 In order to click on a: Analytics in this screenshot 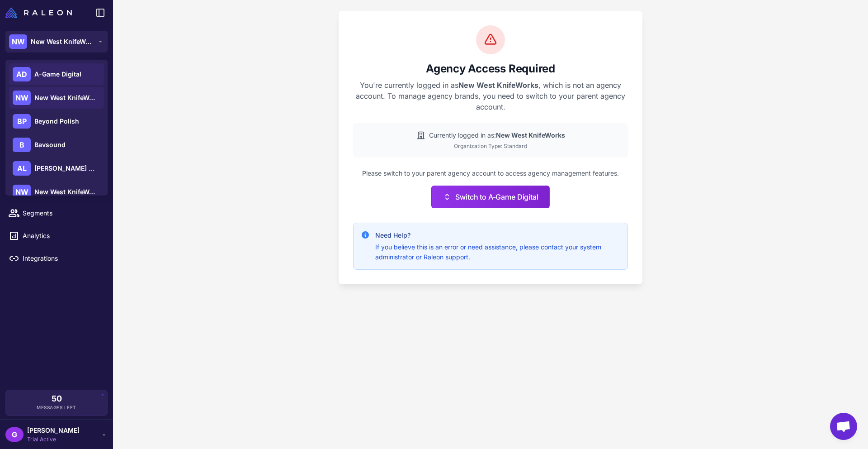, I will do `click(57, 236)`.